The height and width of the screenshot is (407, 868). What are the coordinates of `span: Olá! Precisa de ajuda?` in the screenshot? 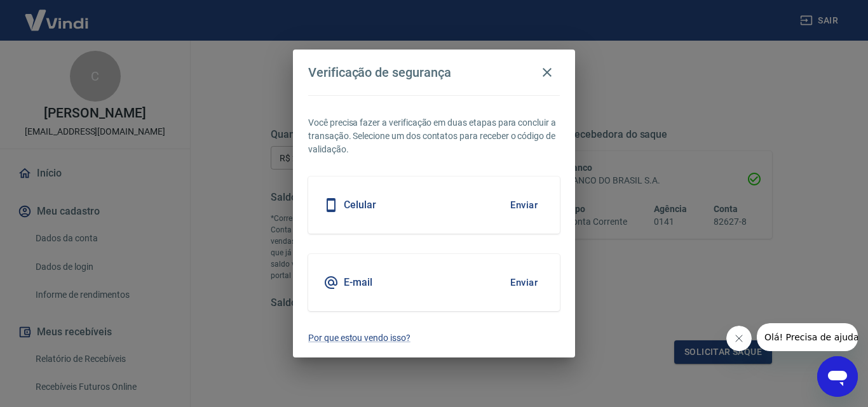 It's located at (58, 14).